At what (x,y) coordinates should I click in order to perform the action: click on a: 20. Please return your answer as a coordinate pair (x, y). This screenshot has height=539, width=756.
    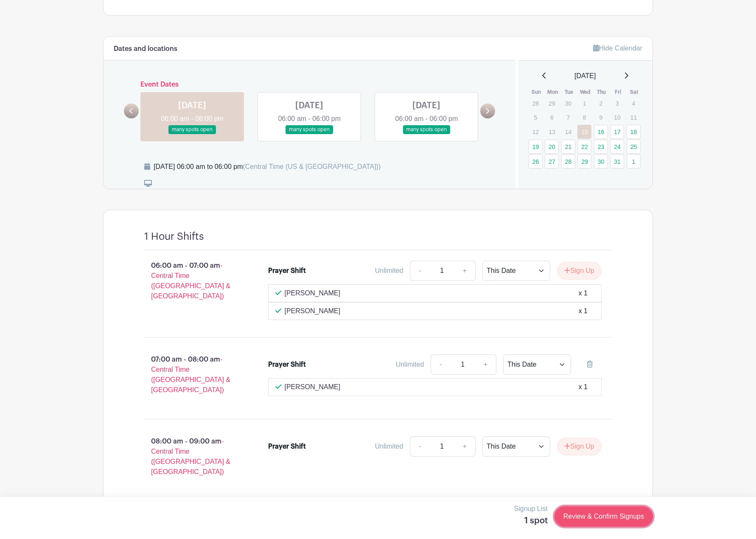
    Looking at the image, I should click on (551, 146).